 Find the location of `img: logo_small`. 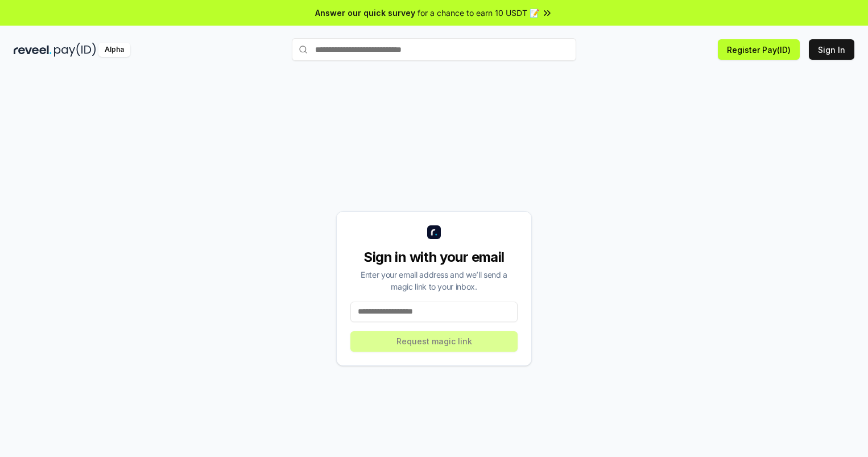

img: logo_small is located at coordinates (434, 232).